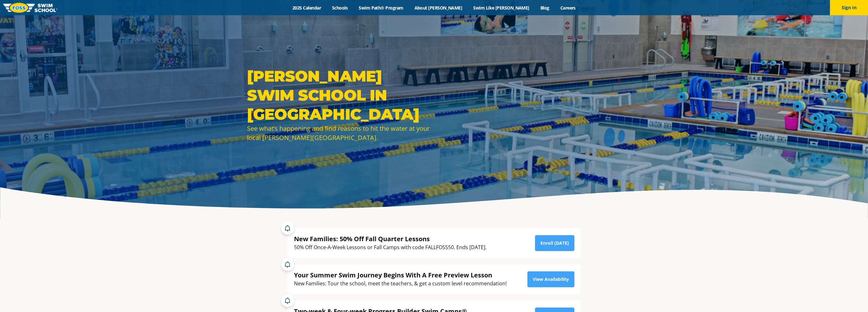  I want to click on div: New Families: Tour the school, meet the teachers, & get a custom level recommendation!, so click(400, 284).